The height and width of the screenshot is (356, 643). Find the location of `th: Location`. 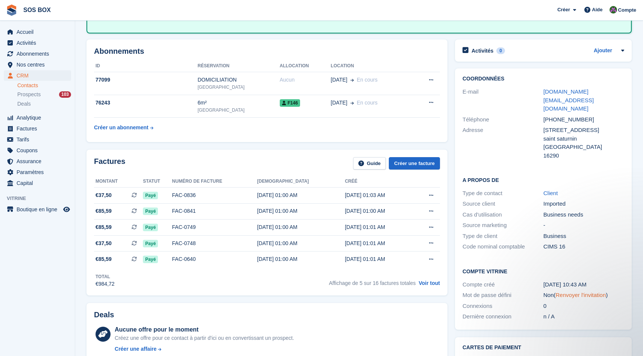

th: Location is located at coordinates (371, 66).